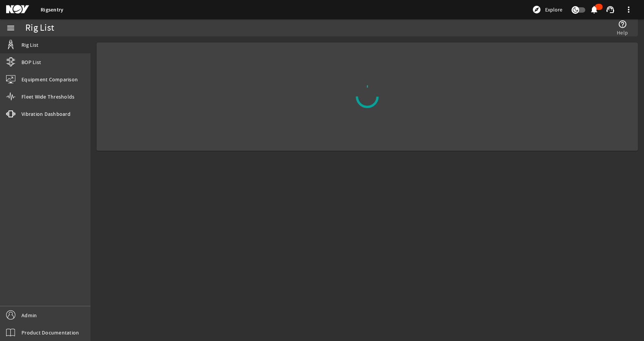 Image resolution: width=644 pixels, height=341 pixels. What do you see at coordinates (30, 45) in the screenshot?
I see `span: Rig List` at bounding box center [30, 45].